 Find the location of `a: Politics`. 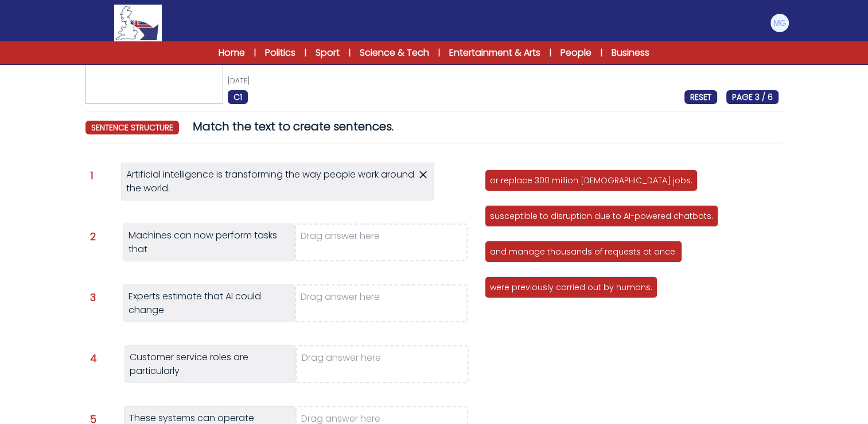

a: Politics is located at coordinates (280, 53).